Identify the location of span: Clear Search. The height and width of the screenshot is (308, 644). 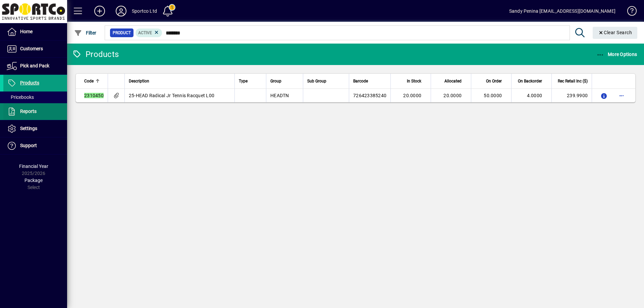
(615, 32).